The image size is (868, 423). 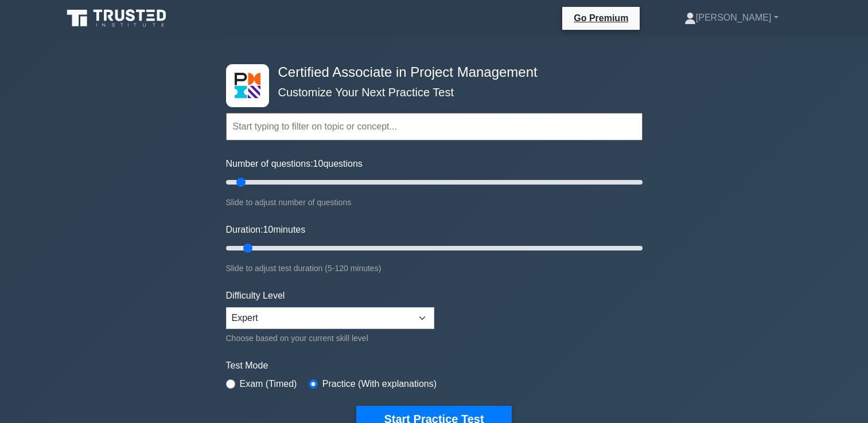 What do you see at coordinates (294, 164) in the screenshot?
I see `label: Number of questions: questions` at bounding box center [294, 164].